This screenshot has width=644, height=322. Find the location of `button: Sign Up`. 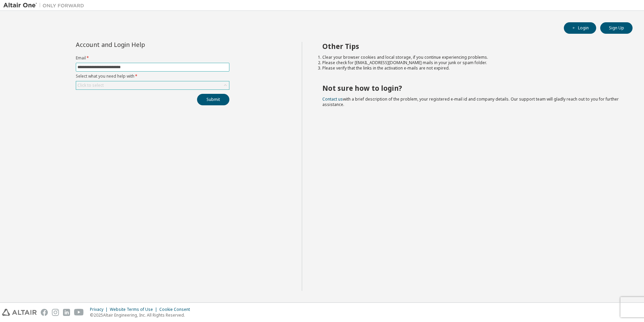

button: Sign Up is located at coordinates (617, 28).